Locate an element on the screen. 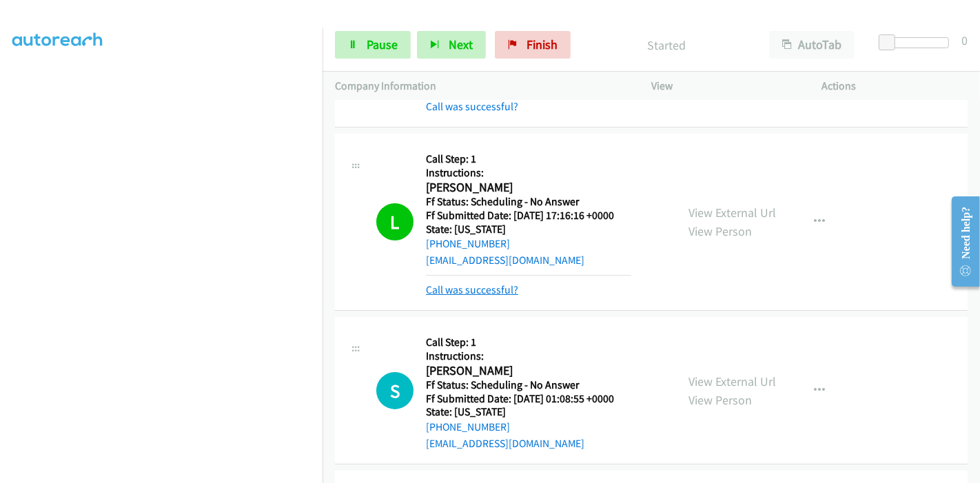  h1: S is located at coordinates (395, 391).